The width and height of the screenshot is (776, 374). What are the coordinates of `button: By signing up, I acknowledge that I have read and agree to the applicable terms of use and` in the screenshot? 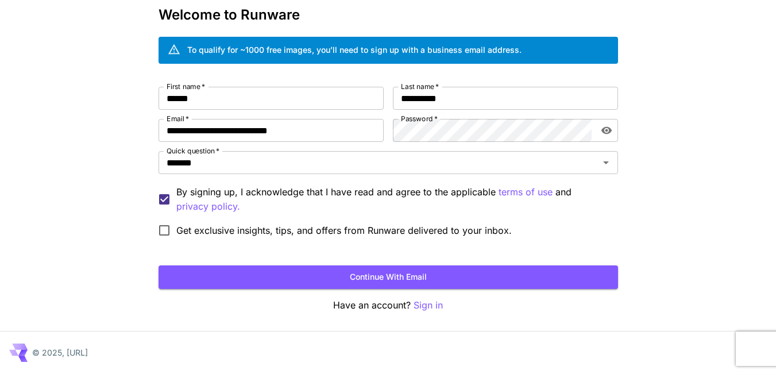 It's located at (208, 206).